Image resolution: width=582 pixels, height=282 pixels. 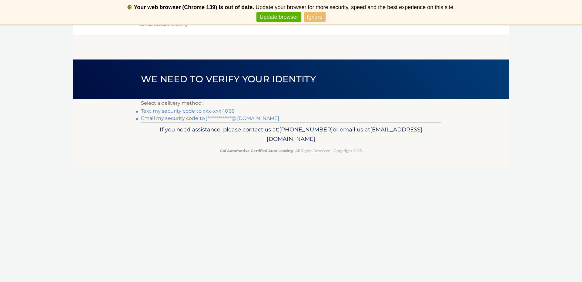 What do you see at coordinates (188, 111) in the screenshot?
I see `a: Text my security code to xxx-xxx-1066` at bounding box center [188, 111].